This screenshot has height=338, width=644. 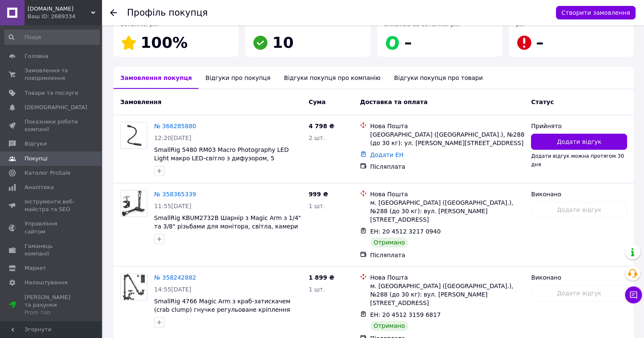 I want to click on div: Відгуки покупця про товари, so click(x=438, y=78).